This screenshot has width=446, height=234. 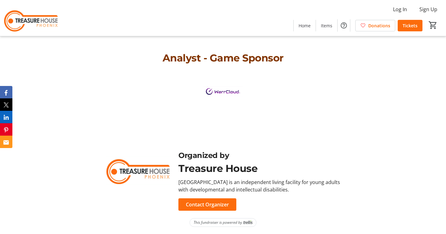 What do you see at coordinates (379, 25) in the screenshot?
I see `span: Donations` at bounding box center [379, 25].